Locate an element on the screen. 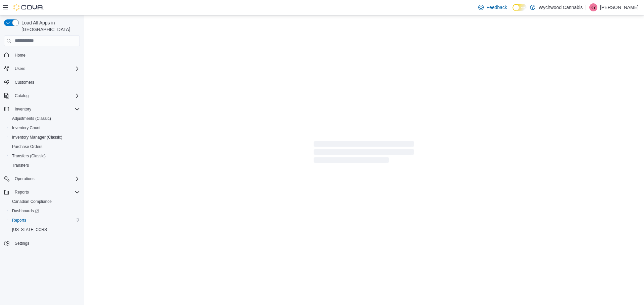 This screenshot has height=305, width=644. a: Inventory Manager (Classic) is located at coordinates (37, 138).